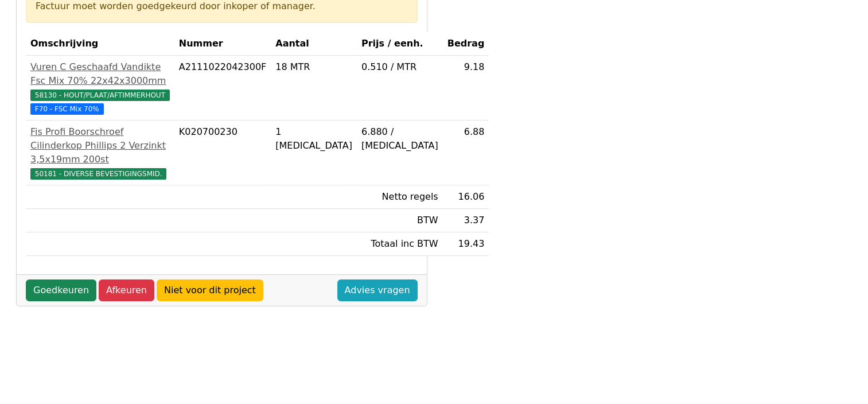 Image resolution: width=868 pixels, height=404 pixels. Describe the element at coordinates (210, 290) in the screenshot. I see `a: Niet voor dit project` at that location.